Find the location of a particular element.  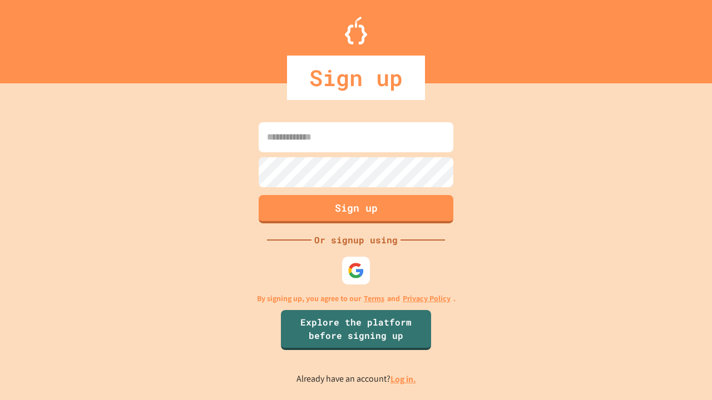

img: Logo.svg is located at coordinates (356, 31).